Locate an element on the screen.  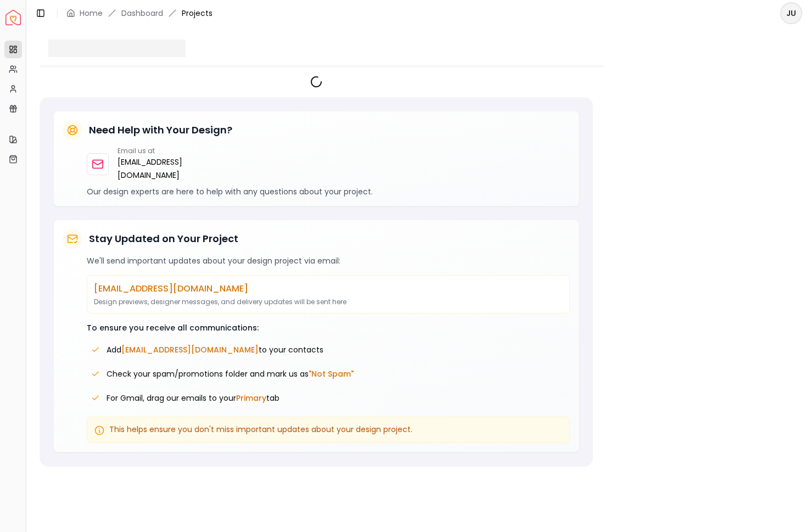
p: Our design experts are here to help with any questions about your project. is located at coordinates (328, 192).